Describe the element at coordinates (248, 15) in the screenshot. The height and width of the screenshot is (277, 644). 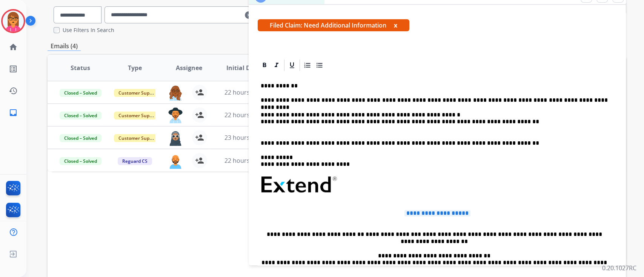
I see `mat-icon: clear` at that location.